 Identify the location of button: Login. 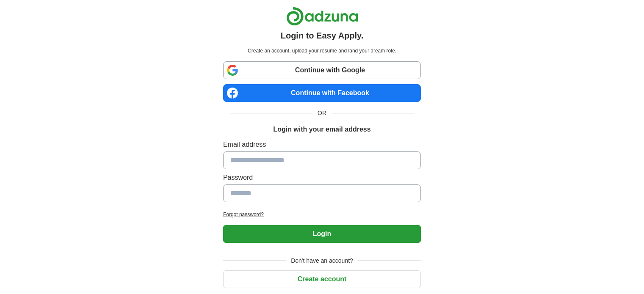
(322, 234).